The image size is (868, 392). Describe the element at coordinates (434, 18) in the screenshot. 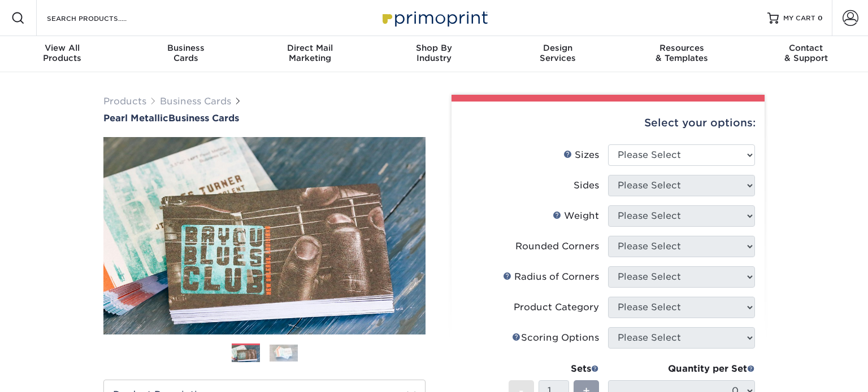

I see `img: Primoprint` at that location.